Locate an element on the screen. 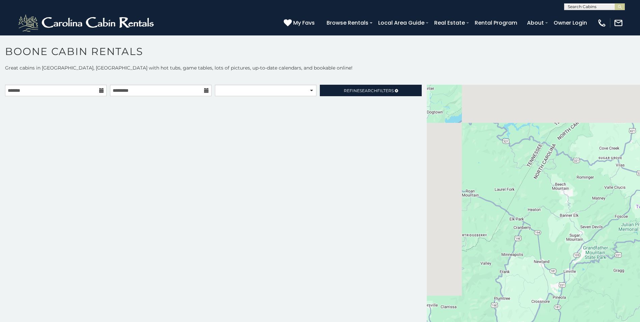  a: RefineSearchFilters is located at coordinates (371, 90).